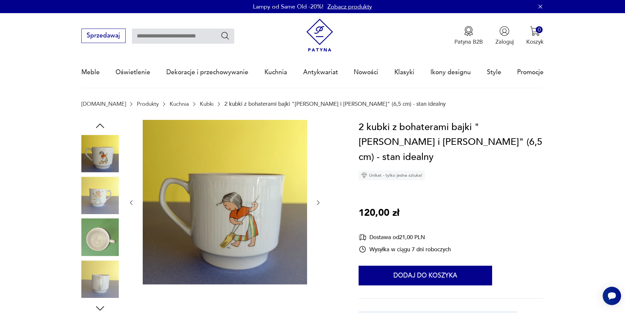 The width and height of the screenshot is (625, 313). What do you see at coordinates (392, 175) in the screenshot?
I see `div: Unikat - tylko jedna sztuka!` at bounding box center [392, 175].